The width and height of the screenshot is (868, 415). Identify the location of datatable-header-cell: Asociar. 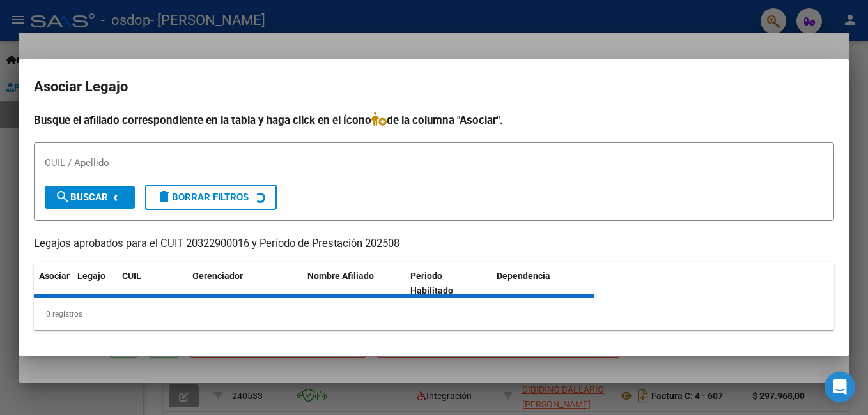
(53, 283).